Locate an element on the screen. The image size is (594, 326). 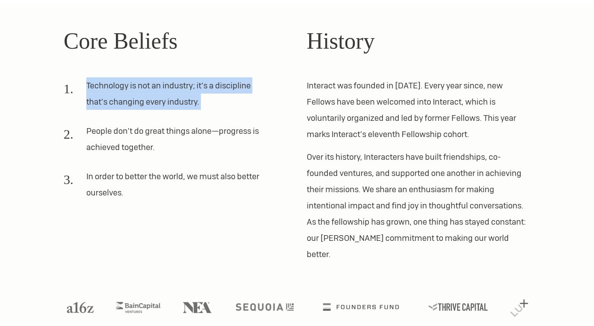
img: Thrive Capital logo is located at coordinates (458, 307).